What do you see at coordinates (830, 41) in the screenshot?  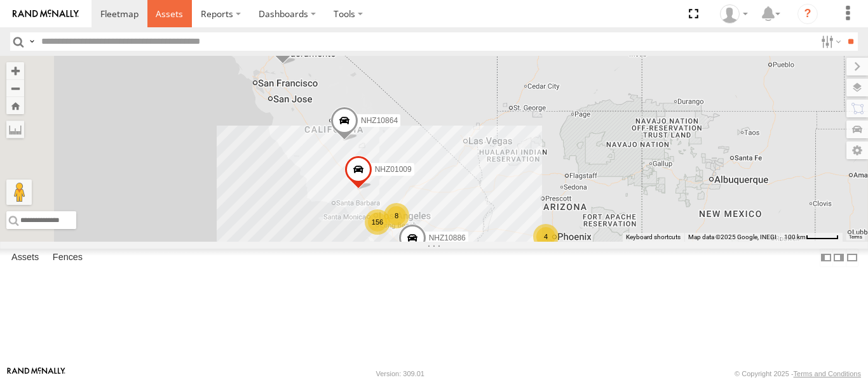 I see `label: Search Filter Options` at bounding box center [830, 41].